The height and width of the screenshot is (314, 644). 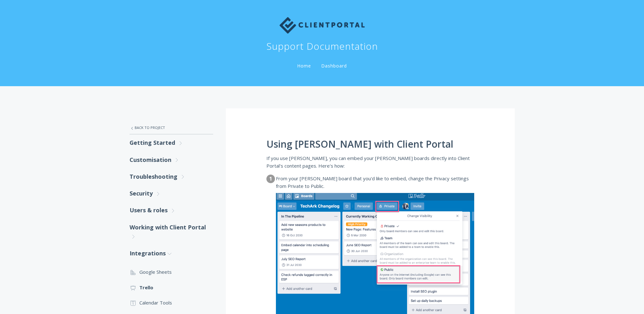 What do you see at coordinates (304, 66) in the screenshot?
I see `a: Home` at bounding box center [304, 66].